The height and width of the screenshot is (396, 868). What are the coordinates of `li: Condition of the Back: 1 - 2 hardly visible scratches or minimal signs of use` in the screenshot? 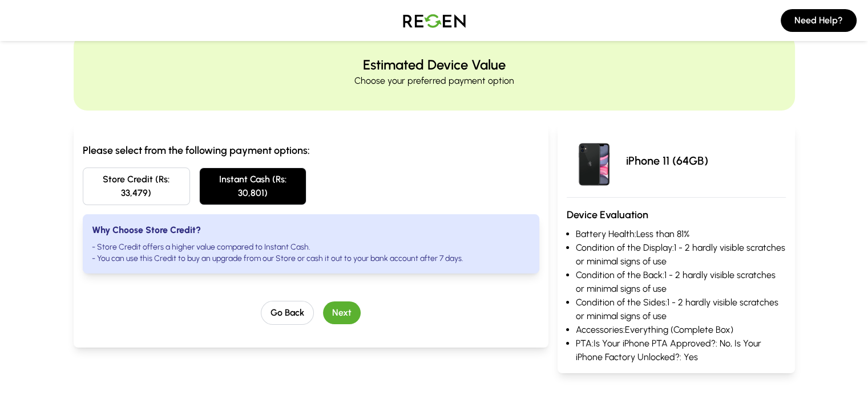 It's located at (681, 282).